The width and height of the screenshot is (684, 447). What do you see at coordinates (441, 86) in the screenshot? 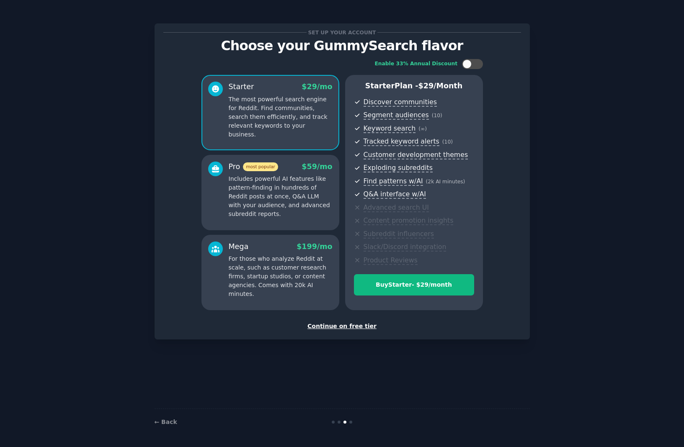
I see `span: $ 29 /month` at bounding box center [441, 86].